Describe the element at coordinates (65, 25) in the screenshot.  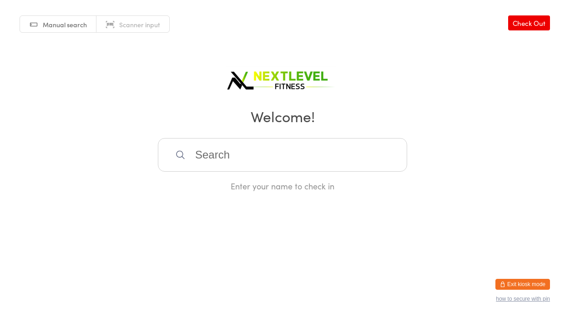
I see `span: Manual search` at that location.